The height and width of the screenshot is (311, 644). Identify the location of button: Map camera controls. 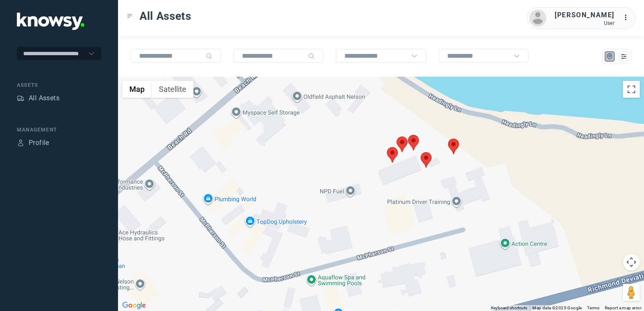
(631, 262).